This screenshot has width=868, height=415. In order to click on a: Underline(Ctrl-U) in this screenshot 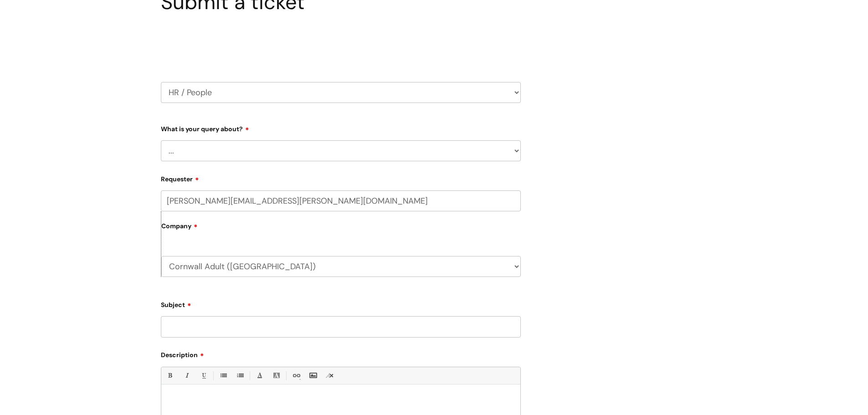, I will do `click(203, 375)`.